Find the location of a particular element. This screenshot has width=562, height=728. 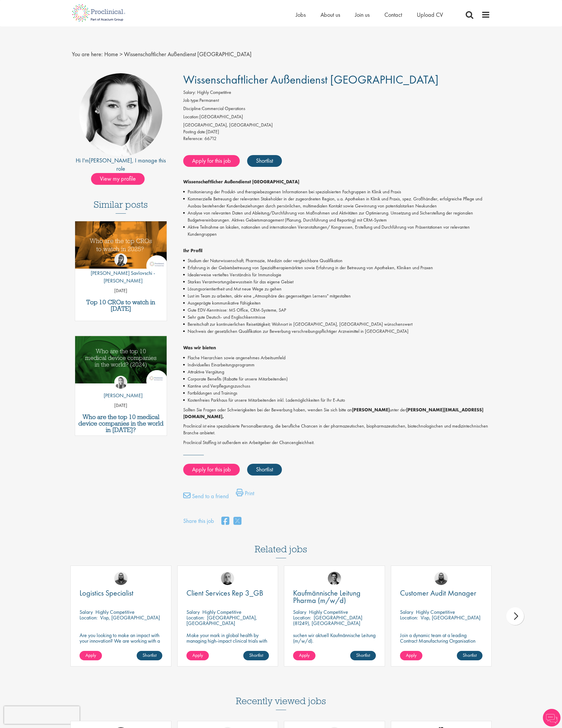

li: Fortbildungen und Trainings is located at coordinates (337, 393).